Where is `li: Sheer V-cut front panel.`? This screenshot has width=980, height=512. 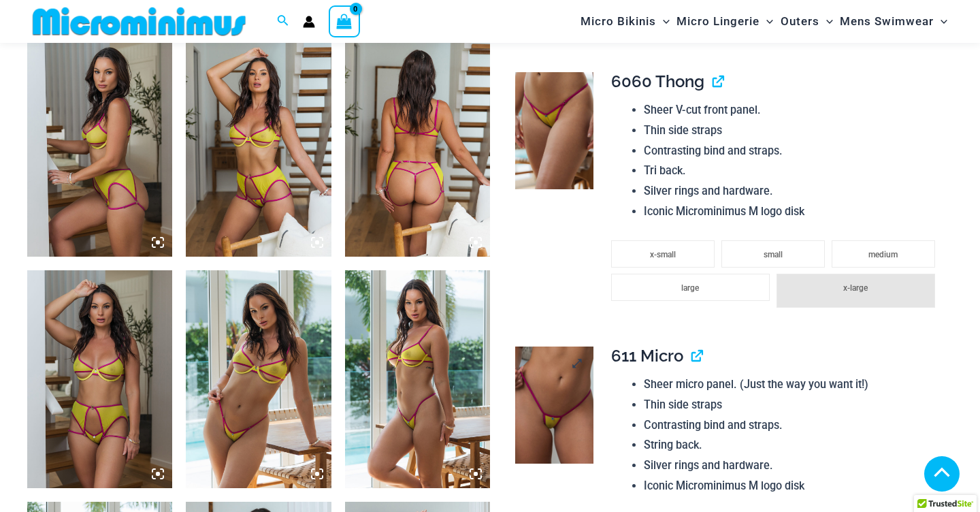
li: Sheer V-cut front panel. is located at coordinates (792, 111).